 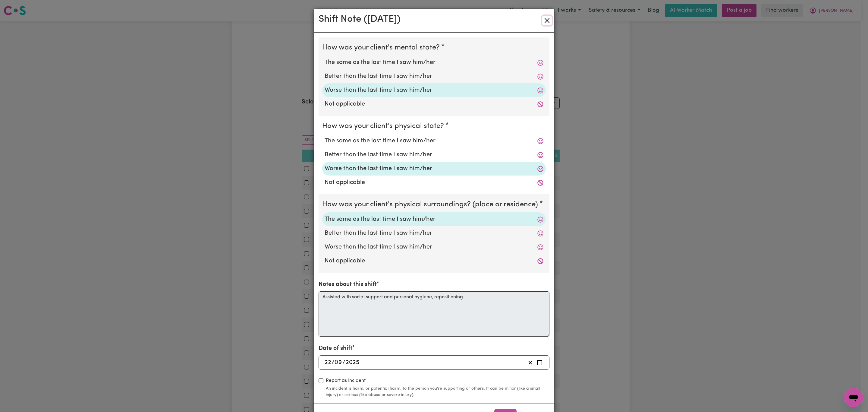 What do you see at coordinates (437, 392) in the screenshot?
I see `small: An incident is harm, or potential harm, to the person you're supporting or others. It can be mino...` at bounding box center [437, 392].